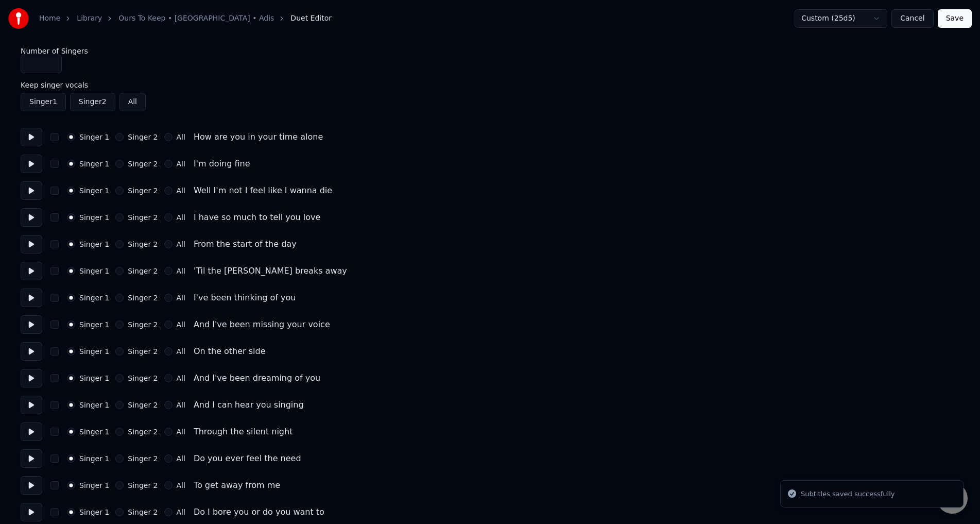 The image size is (980, 524). I want to click on nav: breadcrumb, so click(186, 19).